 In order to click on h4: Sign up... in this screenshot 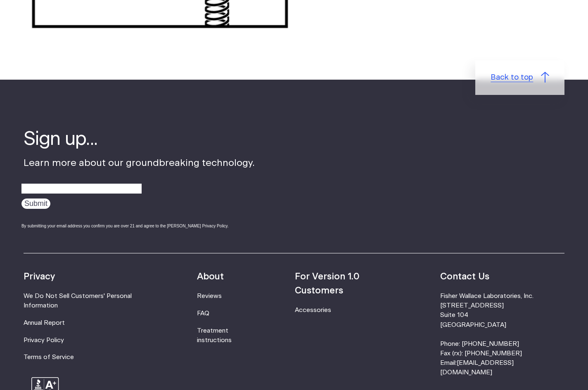, I will do `click(139, 140)`.